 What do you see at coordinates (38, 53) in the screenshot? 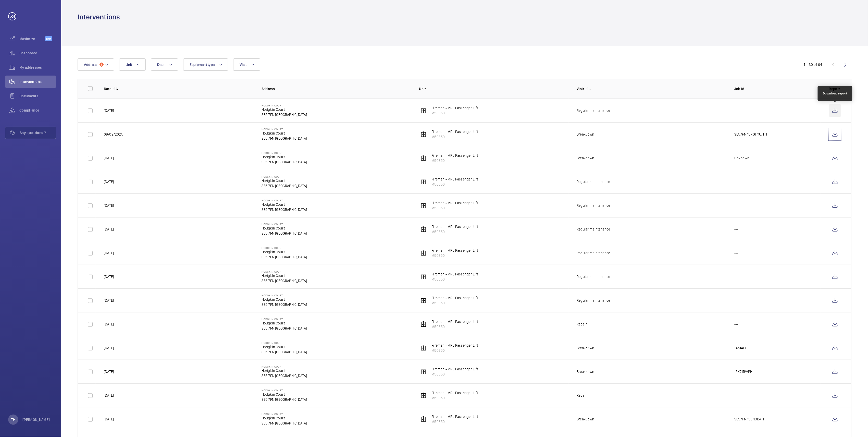
I see `span: Dashboard` at bounding box center [38, 53].